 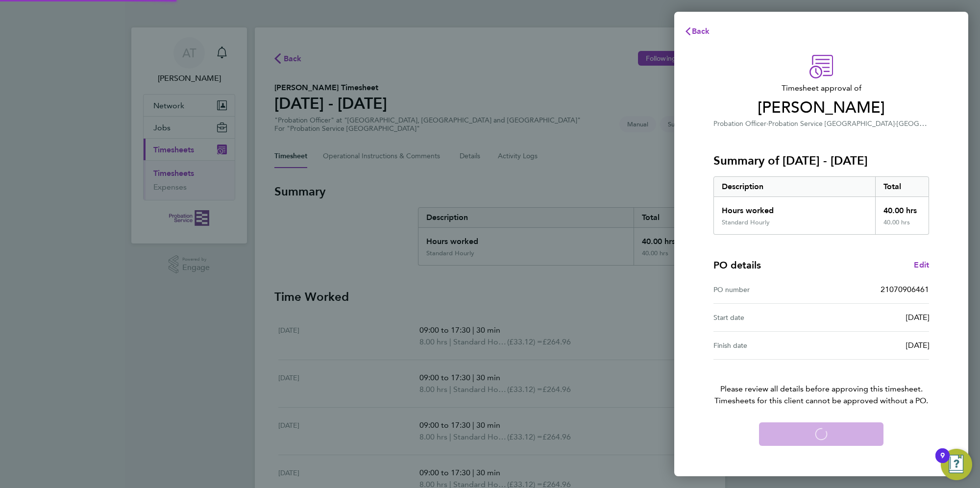 I want to click on span: Timesheet approval of, so click(x=821, y=88).